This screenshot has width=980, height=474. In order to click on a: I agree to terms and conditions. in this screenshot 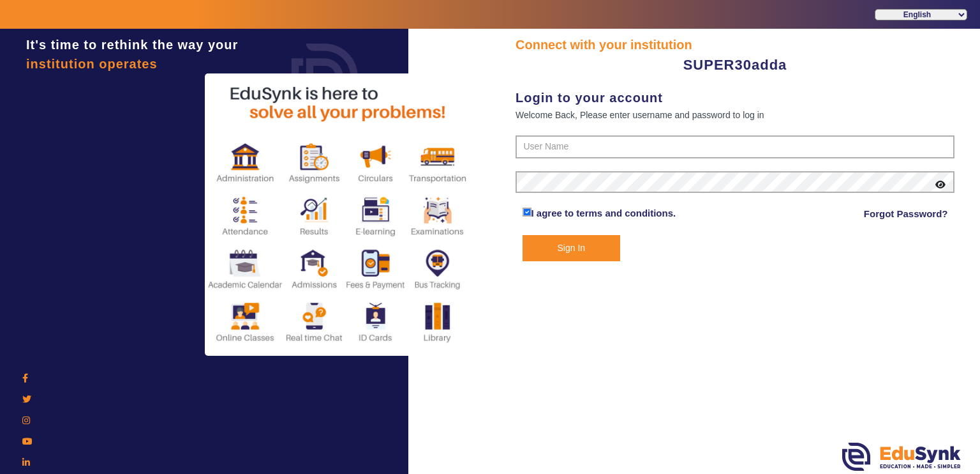, I will do `click(604, 213)`.